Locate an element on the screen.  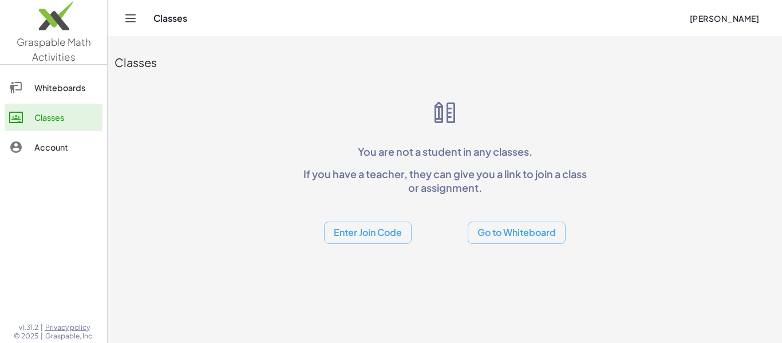
span: v1.31.2 is located at coordinates (29, 327).